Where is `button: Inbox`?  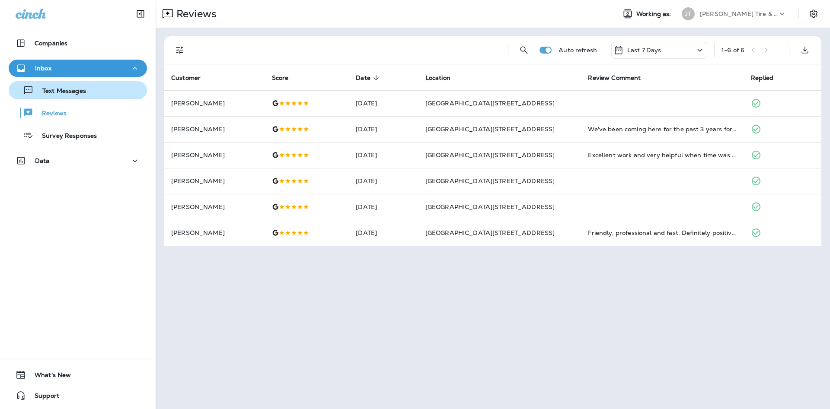 button: Inbox is located at coordinates (78, 68).